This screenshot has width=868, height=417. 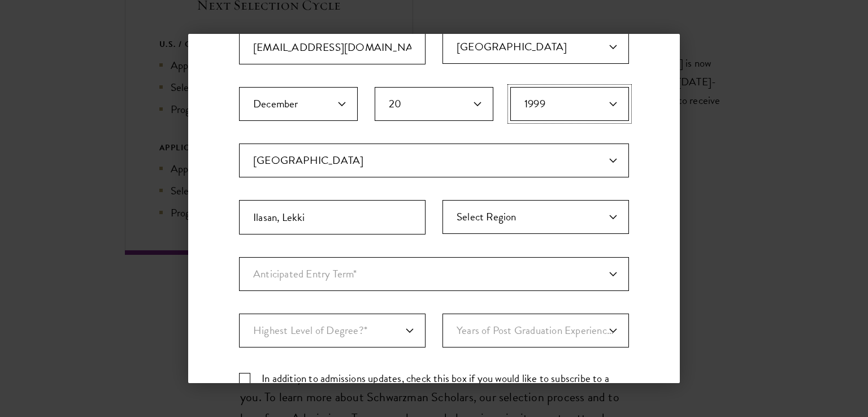 I want to click on div: Anticipated Entry Term*, so click(x=434, y=274).